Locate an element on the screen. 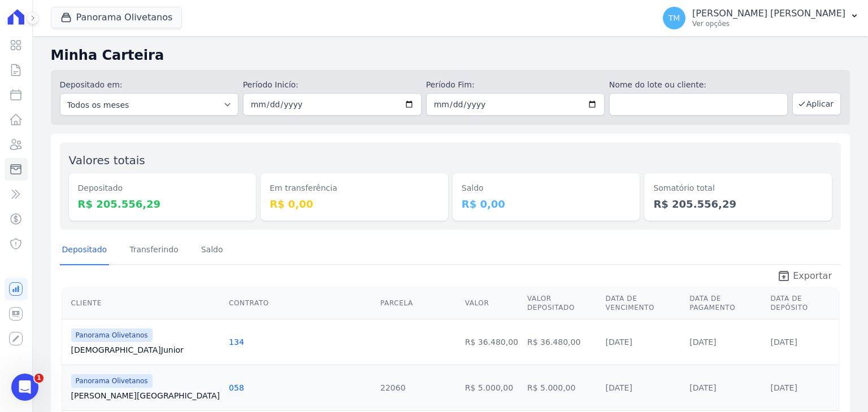  a: 058 is located at coordinates (236, 388).